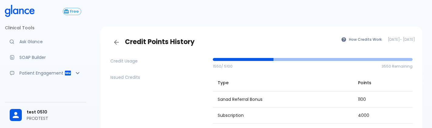 Image resolution: width=432 pixels, height=128 pixels. Describe the element at coordinates (222, 66) in the screenshot. I see `span: 1550 / 5100` at that location.